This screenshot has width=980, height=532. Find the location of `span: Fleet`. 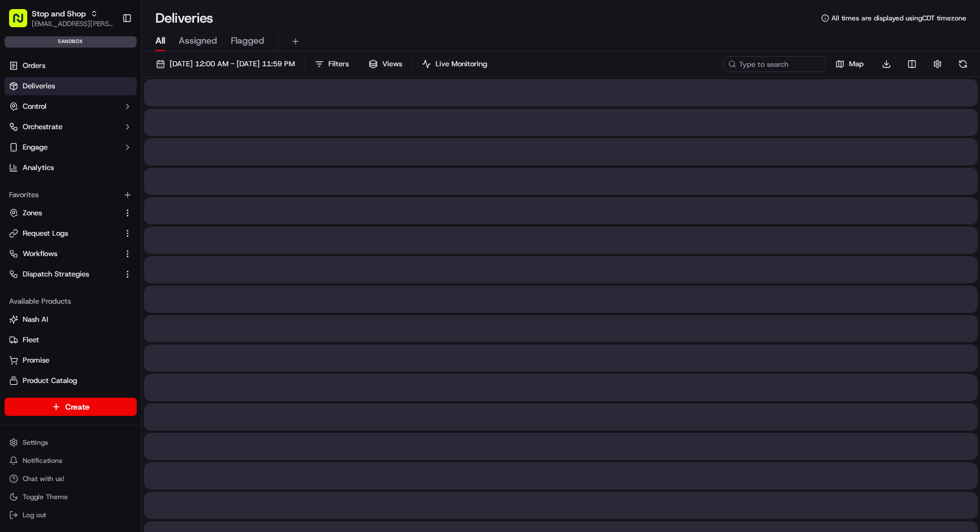

span: Fleet is located at coordinates (31, 340).